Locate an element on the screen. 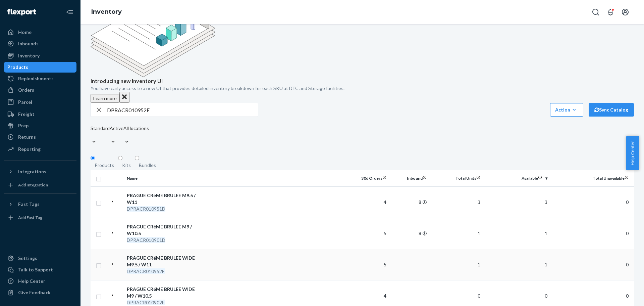 The image size is (644, 306). div: PRAGUE CRéME BRULEE WIDE M9.5 / W11 is located at coordinates (161, 261).